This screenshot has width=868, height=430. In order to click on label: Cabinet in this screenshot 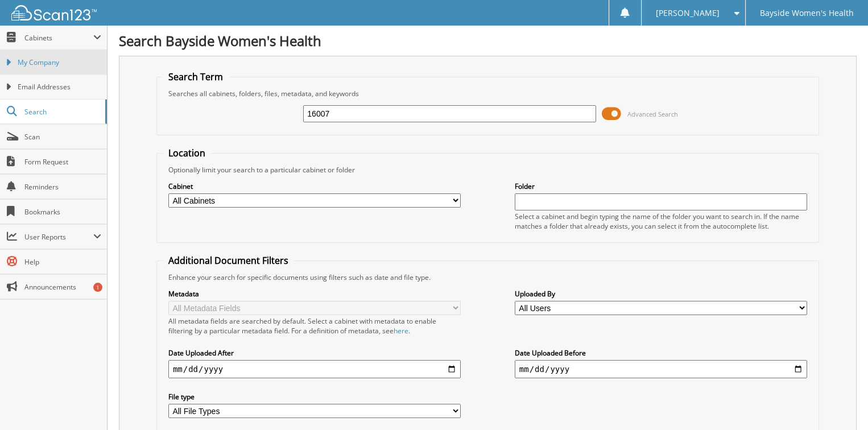, I will do `click(314, 186)`.